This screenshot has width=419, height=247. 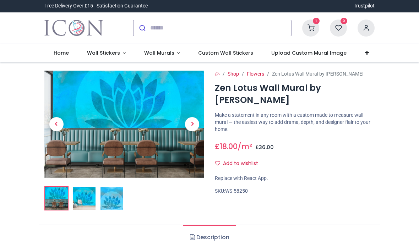 I want to click on span: Custom Wall Stickers, so click(x=225, y=53).